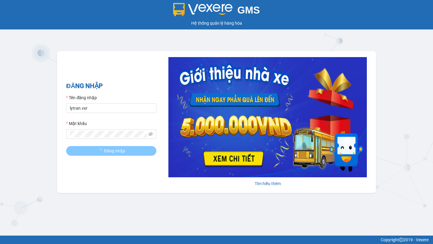 The height and width of the screenshot is (244, 433). What do you see at coordinates (81, 98) in the screenshot?
I see `label: Tên đăng nhập` at bounding box center [81, 98].